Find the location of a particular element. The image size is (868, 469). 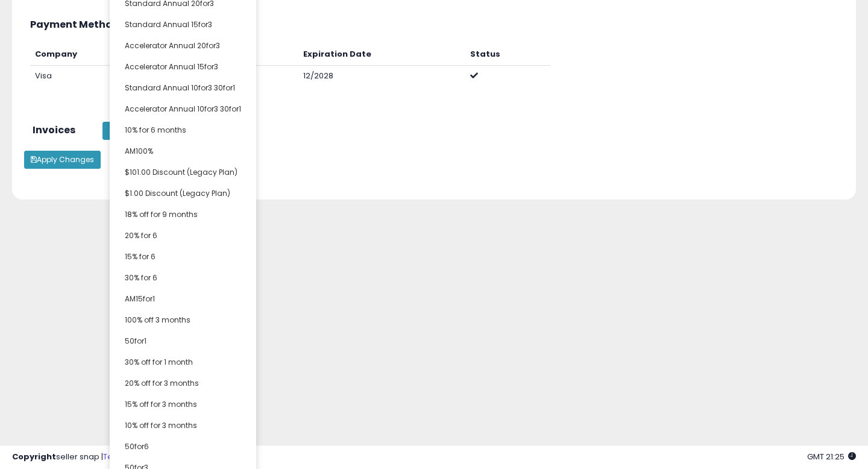

span: AM15for1 is located at coordinates (140, 298).